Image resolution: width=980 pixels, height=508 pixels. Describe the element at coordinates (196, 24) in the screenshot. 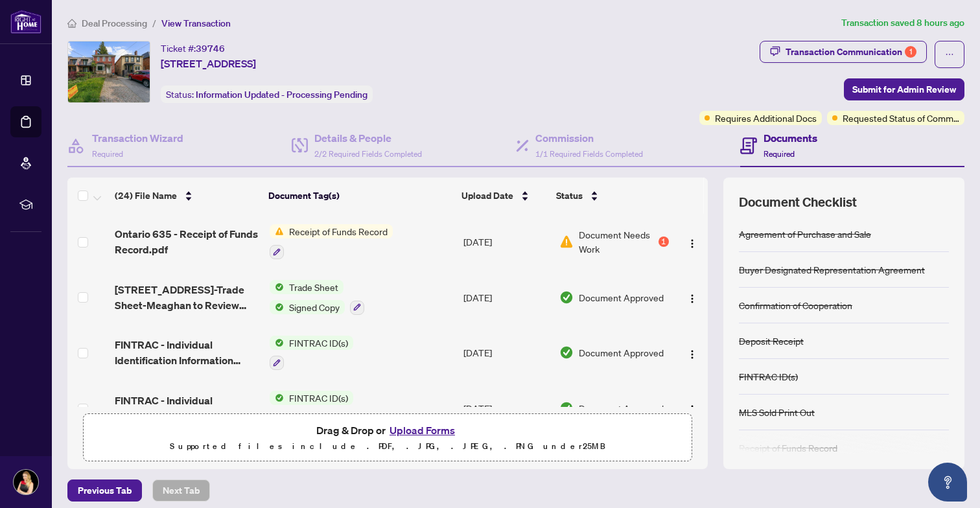

I see `span: View Transaction` at that location.